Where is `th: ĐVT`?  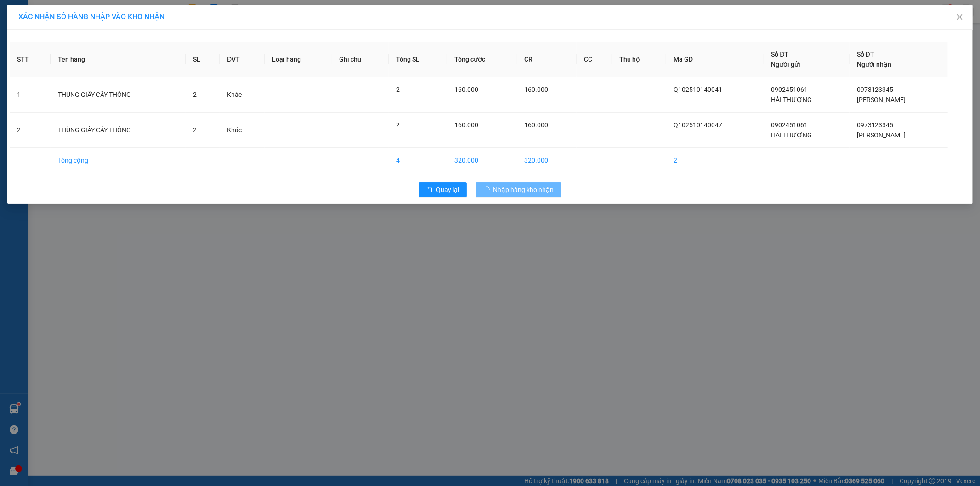
th: ĐVT is located at coordinates (242, 59).